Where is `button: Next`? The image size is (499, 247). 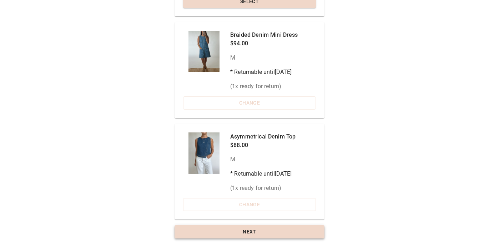
button: Next is located at coordinates (250, 232).